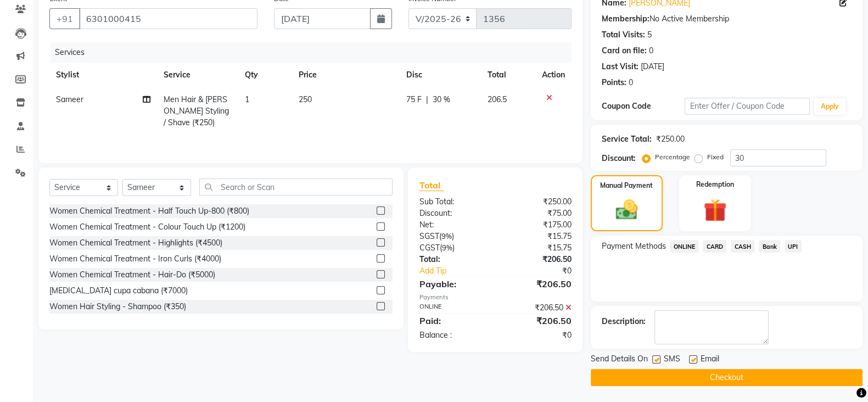  I want to click on div: Women Chemical Treatment - Colour Touch Up (₹1200), so click(147, 227).